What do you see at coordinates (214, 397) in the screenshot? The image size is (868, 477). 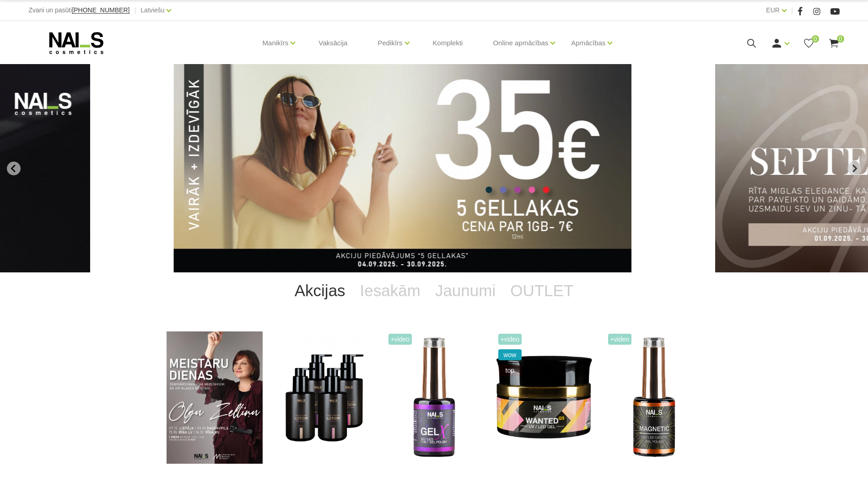 I see `a: ✨ Meistaru dienas ar Olgu Zeltiņu 2025 ✨RUDENS / Seminārs manikīra meistariemLiepāja – 7. okt., v...` at bounding box center [214, 397].